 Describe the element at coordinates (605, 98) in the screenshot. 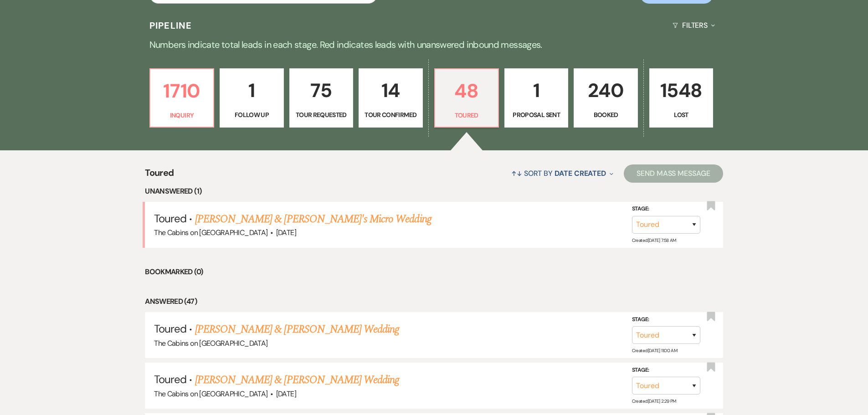

I see `a: 240Booked` at that location.